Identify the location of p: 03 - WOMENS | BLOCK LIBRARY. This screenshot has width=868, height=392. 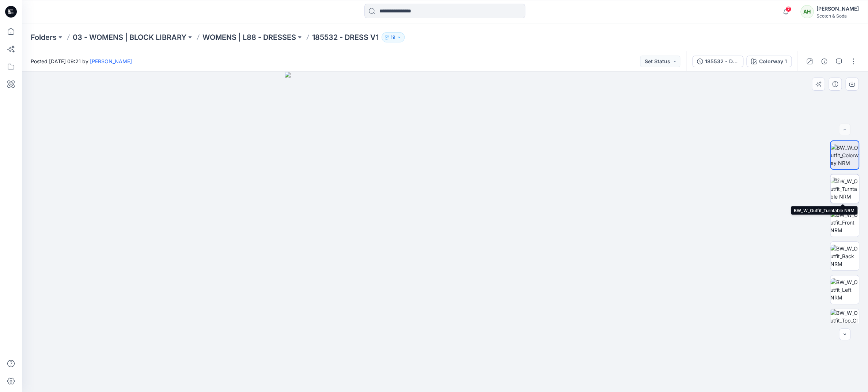
(129, 37).